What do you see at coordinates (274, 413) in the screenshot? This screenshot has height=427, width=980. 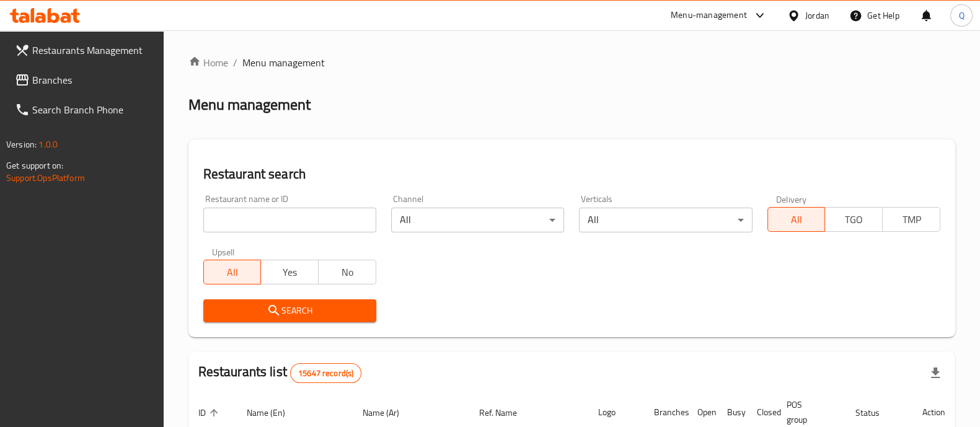 I see `span: Name (En)` at bounding box center [274, 413].